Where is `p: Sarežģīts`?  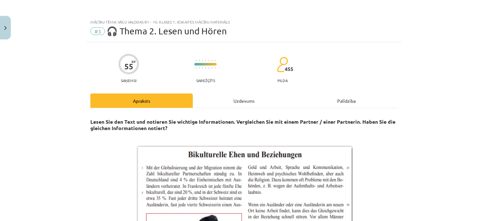 p: Sarežģīts is located at coordinates (205, 80).